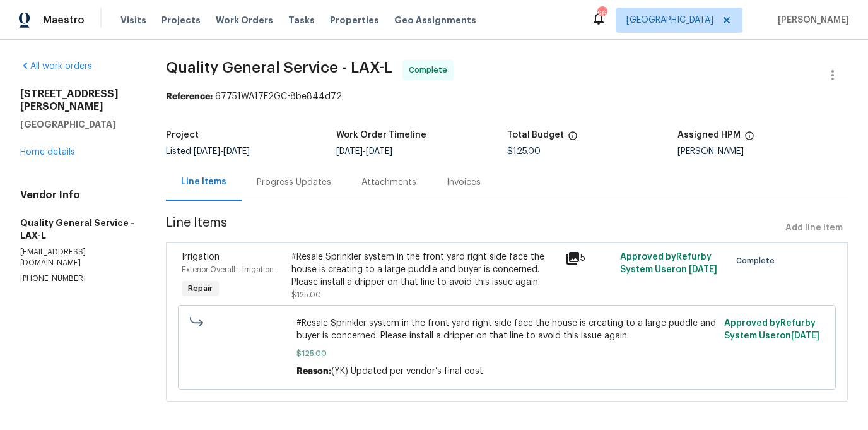  I want to click on div: Attachments, so click(388, 182).